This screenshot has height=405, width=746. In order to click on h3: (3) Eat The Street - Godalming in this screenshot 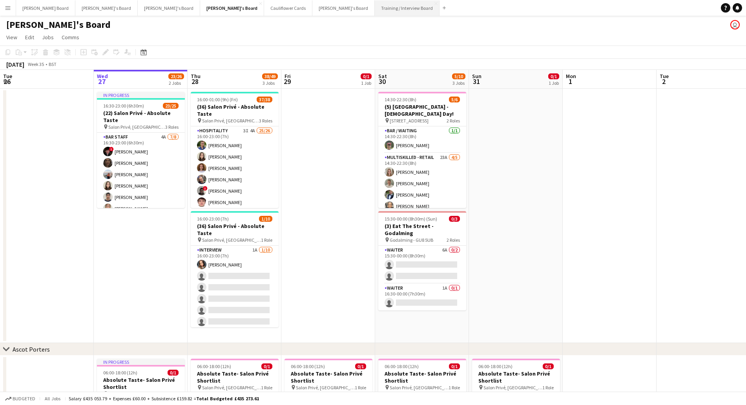, I will do `click(422, 229)`.